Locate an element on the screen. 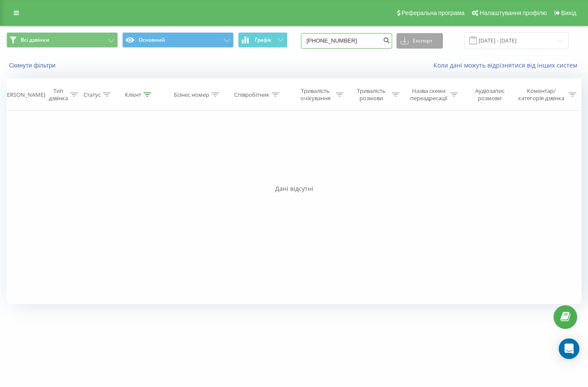 The image size is (588, 387). button: Графік is located at coordinates (262, 40).